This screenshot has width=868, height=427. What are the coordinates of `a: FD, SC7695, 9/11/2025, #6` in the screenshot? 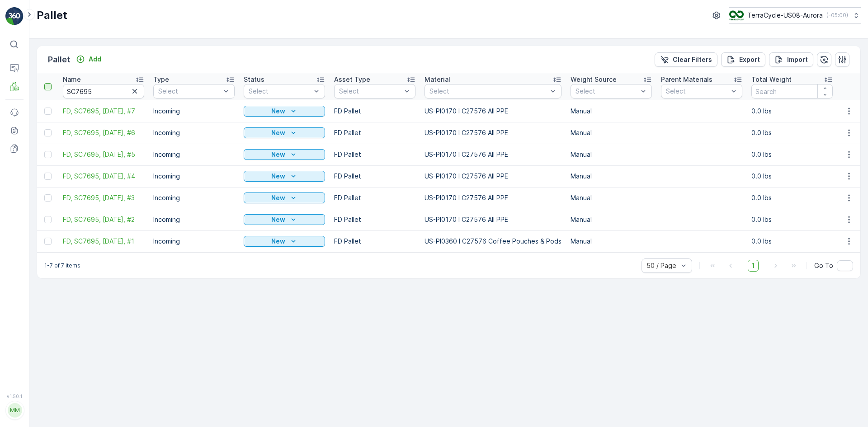 It's located at (103, 133).